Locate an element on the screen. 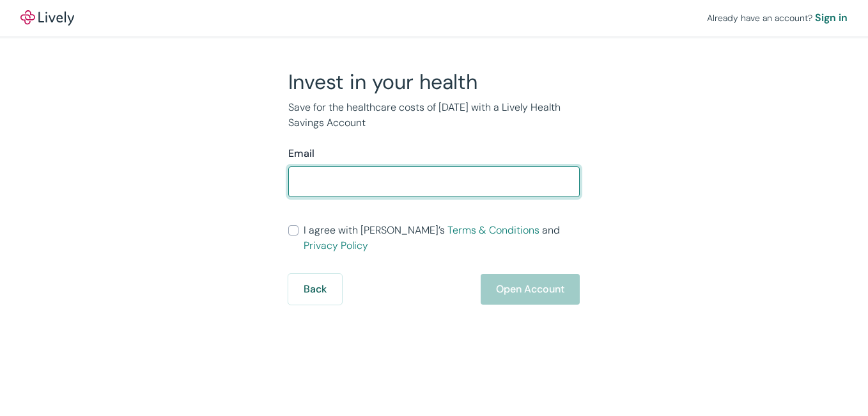  div: Already have an account? is located at coordinates (778, 18).